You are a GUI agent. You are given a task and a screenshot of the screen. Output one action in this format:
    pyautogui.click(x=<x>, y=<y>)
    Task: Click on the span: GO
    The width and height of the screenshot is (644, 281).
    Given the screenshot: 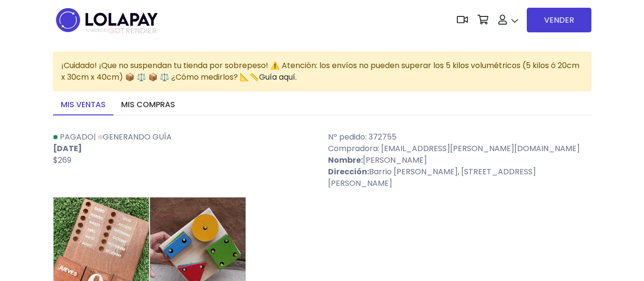 What is the action you would take?
    pyautogui.click(x=114, y=31)
    